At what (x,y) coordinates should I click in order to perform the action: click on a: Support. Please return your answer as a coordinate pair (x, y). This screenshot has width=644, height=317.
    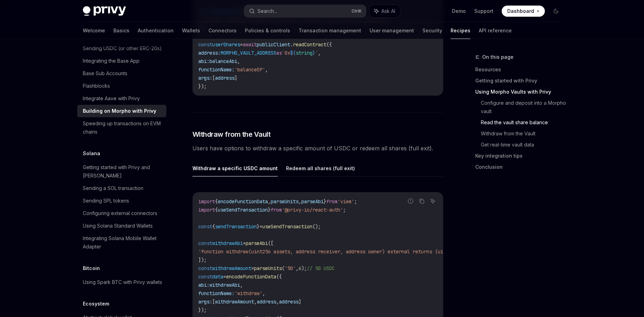
    Looking at the image, I should click on (483, 11).